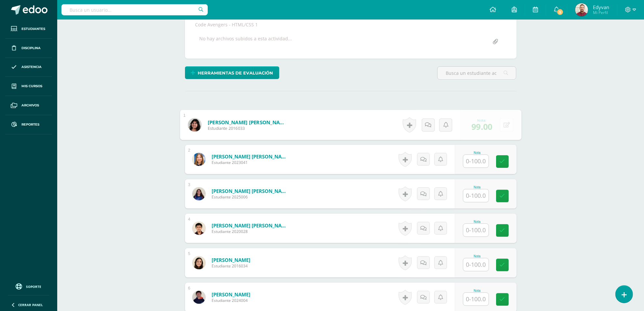 The width and height of the screenshot is (644, 311). Describe the element at coordinates (199, 159) in the screenshot. I see `img: 4bc0f6235ad3caadf354639d660304b4.png` at that location.